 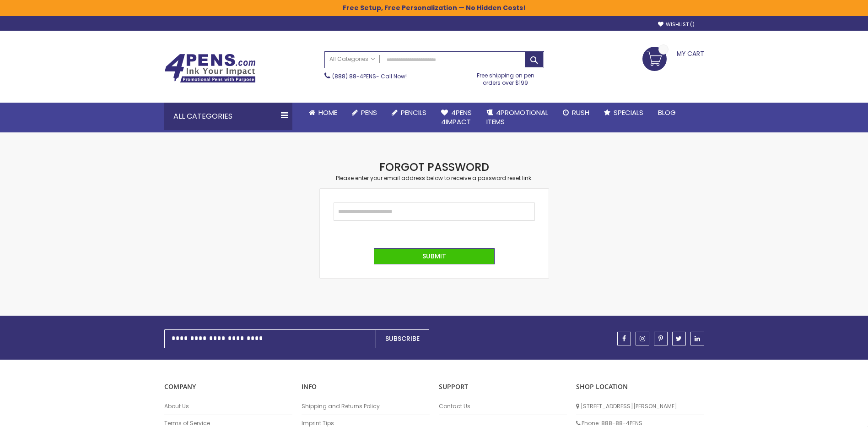 I want to click on button: Subscribe, so click(x=403, y=338).